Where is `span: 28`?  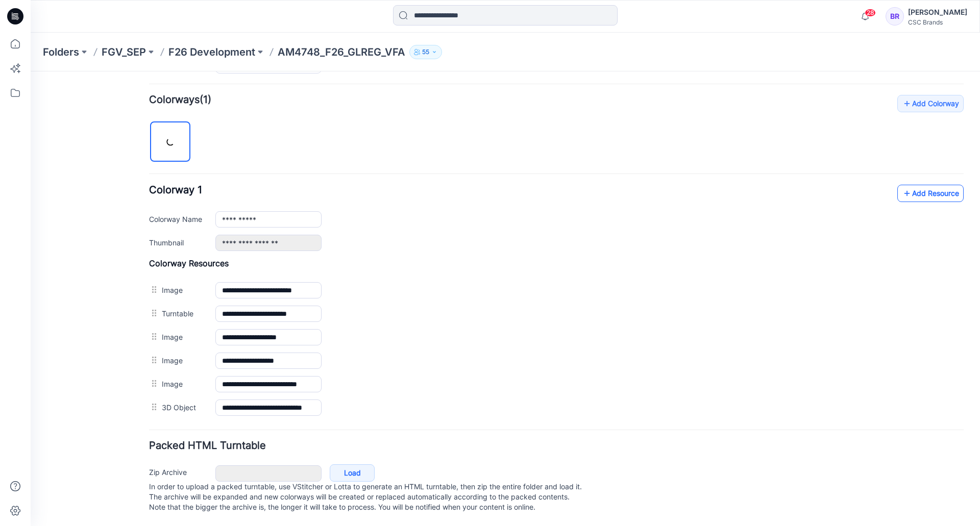 span: 28 is located at coordinates (870, 13).